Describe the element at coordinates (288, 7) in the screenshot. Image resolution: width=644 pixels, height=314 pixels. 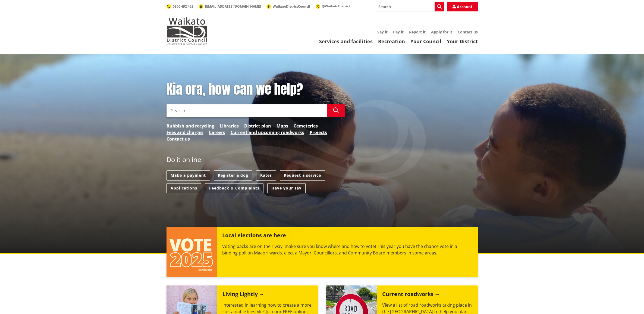
I see `a: WaikatoDistrictCouncil` at that location.